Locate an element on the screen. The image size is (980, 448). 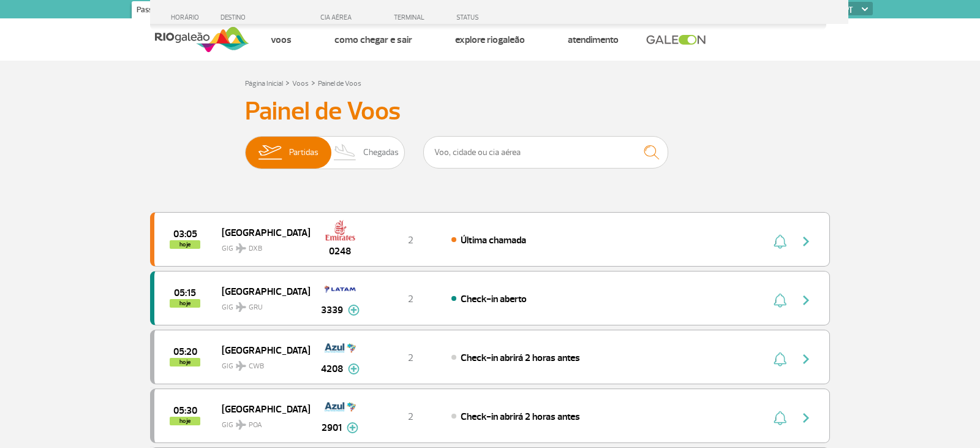
span: POA is located at coordinates (255, 425).